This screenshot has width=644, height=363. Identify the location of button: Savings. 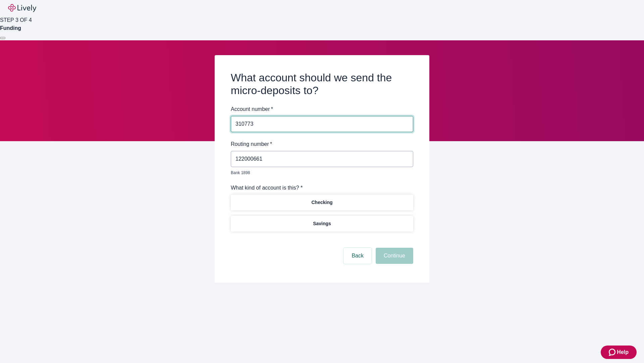
(322, 224).